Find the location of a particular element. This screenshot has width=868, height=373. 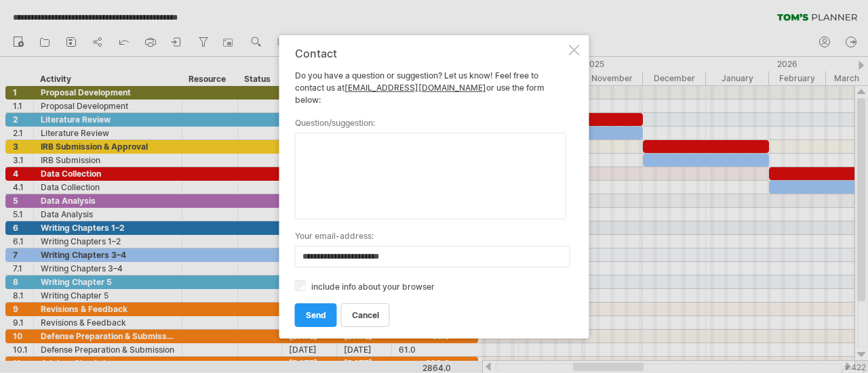

label: question/suggestion: is located at coordinates (431, 123).